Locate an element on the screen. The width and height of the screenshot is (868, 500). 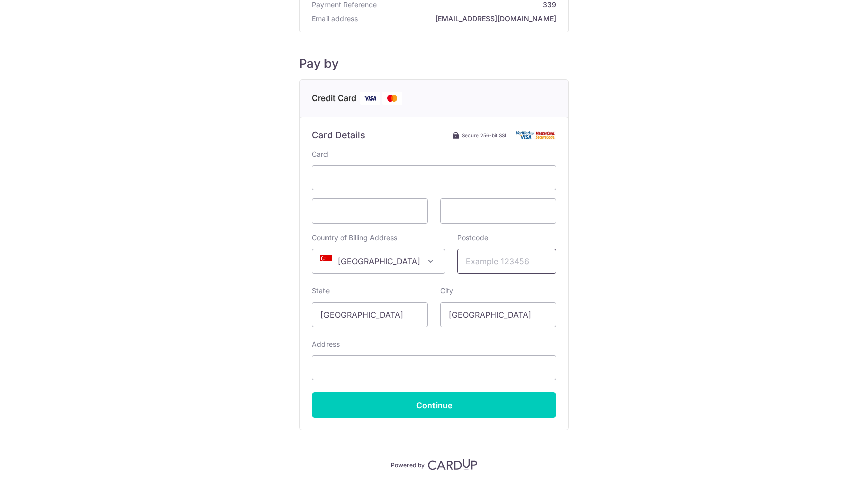
label: State is located at coordinates (321, 291).